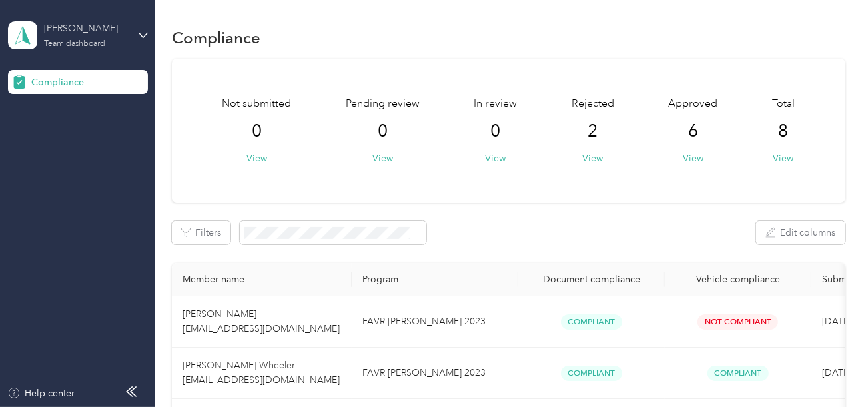 The image size is (868, 407). Describe the element at coordinates (738, 279) in the screenshot. I see `div: Vehicle compliance` at that location.